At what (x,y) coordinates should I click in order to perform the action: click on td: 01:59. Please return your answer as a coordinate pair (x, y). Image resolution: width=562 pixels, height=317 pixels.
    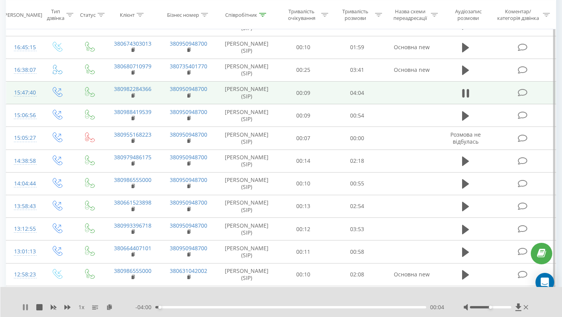
    Looking at the image, I should click on (357, 47).